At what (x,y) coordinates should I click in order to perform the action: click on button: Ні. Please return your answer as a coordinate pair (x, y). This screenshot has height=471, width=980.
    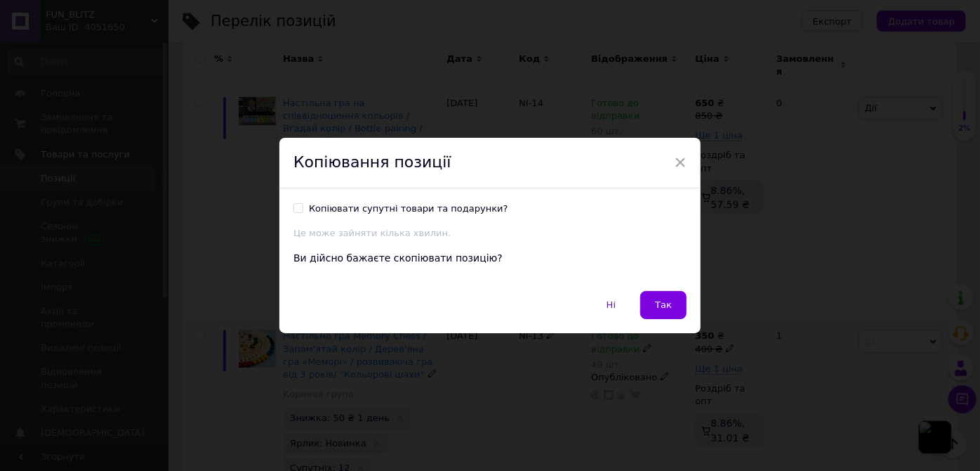
    Looking at the image, I should click on (611, 305).